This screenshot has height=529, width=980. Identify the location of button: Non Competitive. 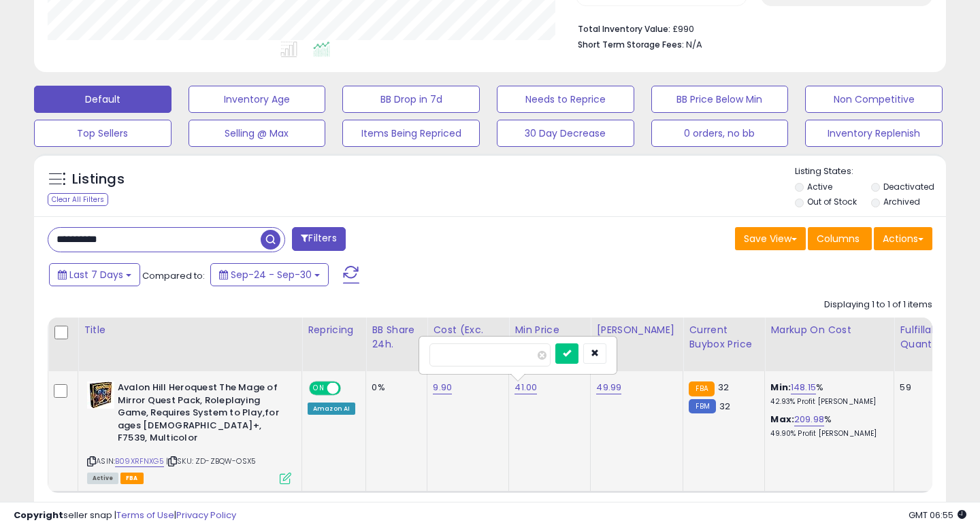
(874, 99).